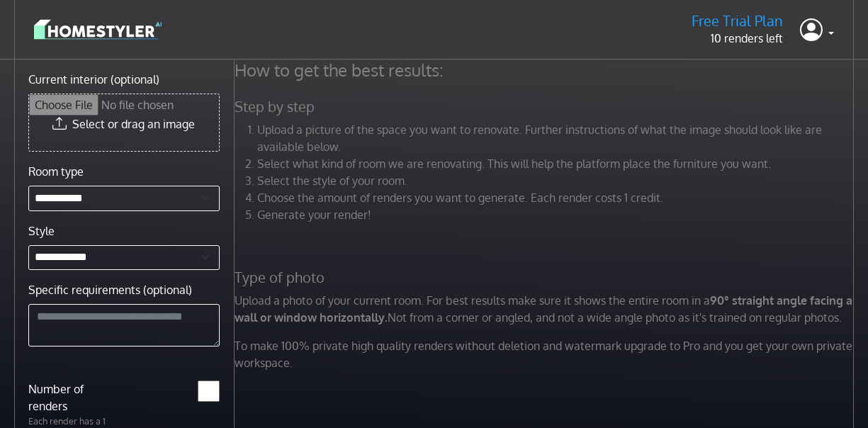  Describe the element at coordinates (72, 398) in the screenshot. I see `label: Number of renders` at that location.